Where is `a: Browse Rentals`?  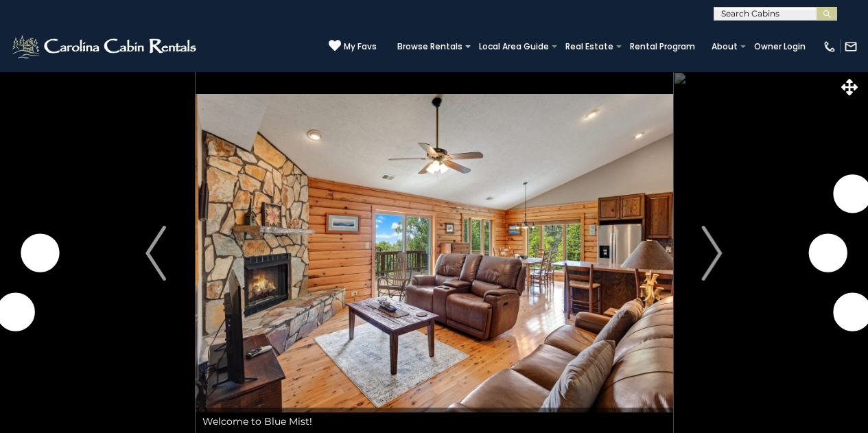 a: Browse Rentals is located at coordinates (430, 47).